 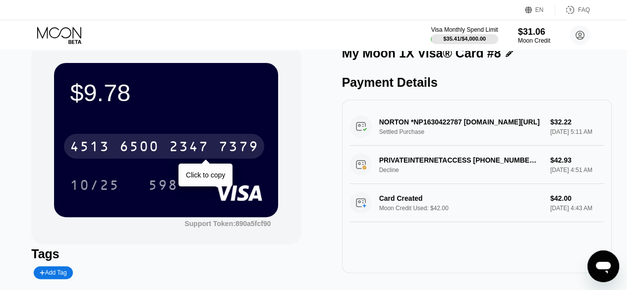 What do you see at coordinates (139, 148) in the screenshot?
I see `div: 6500` at bounding box center [139, 148].